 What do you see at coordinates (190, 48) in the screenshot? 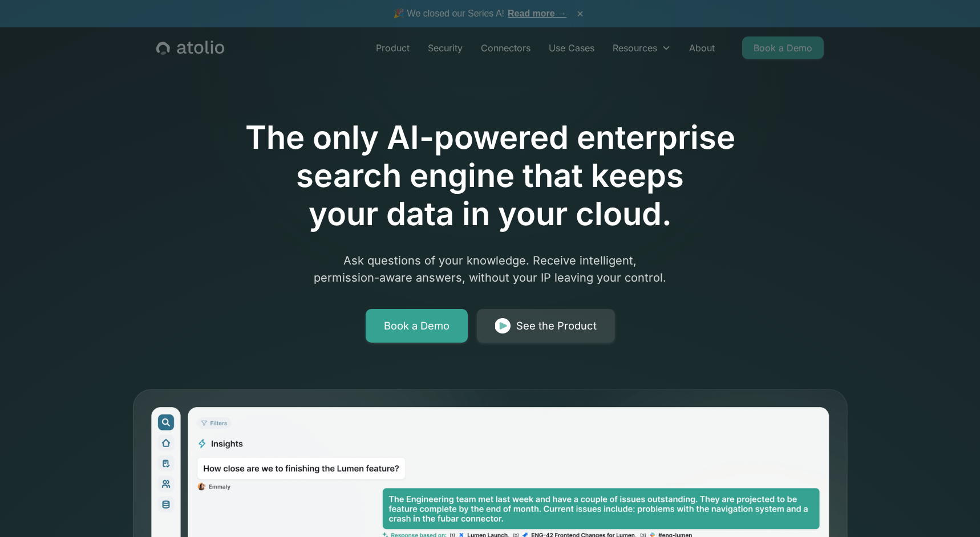
I see `a: home` at bounding box center [190, 48].